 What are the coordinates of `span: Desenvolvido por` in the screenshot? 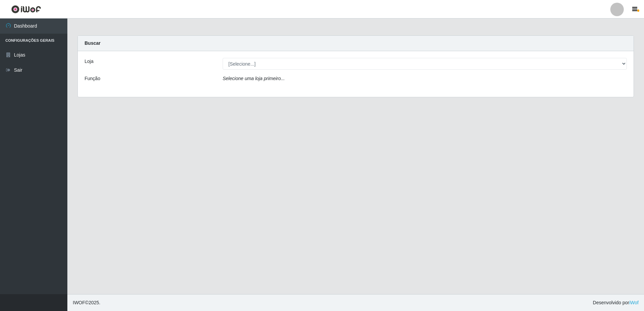 It's located at (615, 302).